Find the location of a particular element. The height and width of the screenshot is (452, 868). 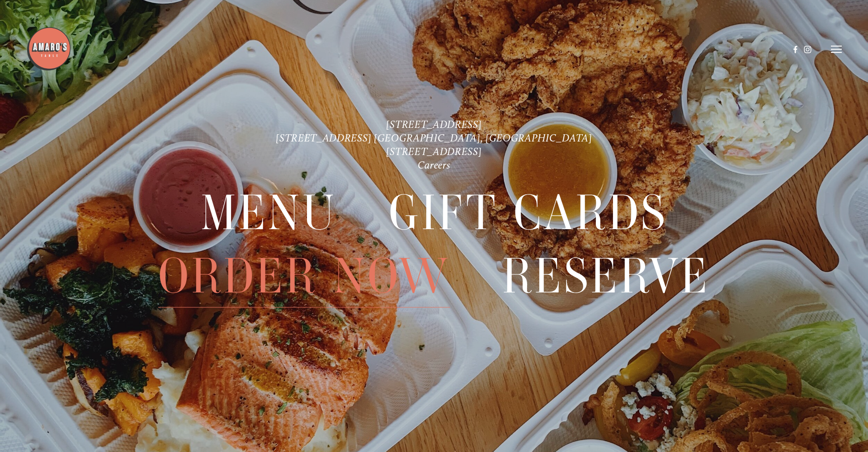

a: Gift Cards is located at coordinates (528, 213).